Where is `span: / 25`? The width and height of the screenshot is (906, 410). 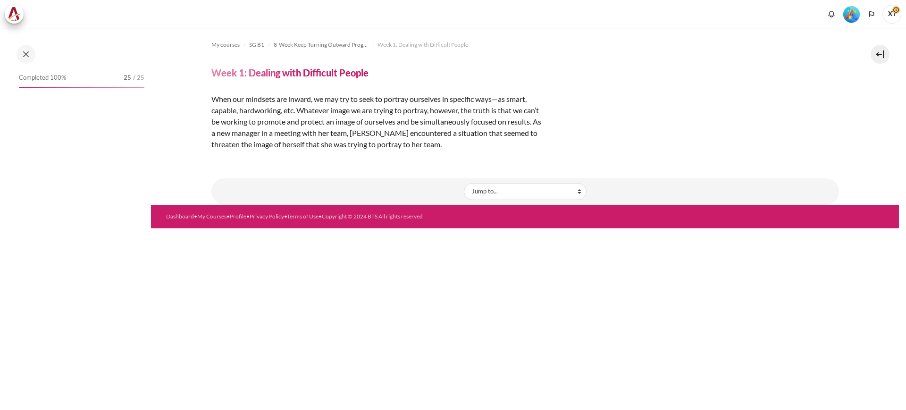 span: / 25 is located at coordinates (139, 78).